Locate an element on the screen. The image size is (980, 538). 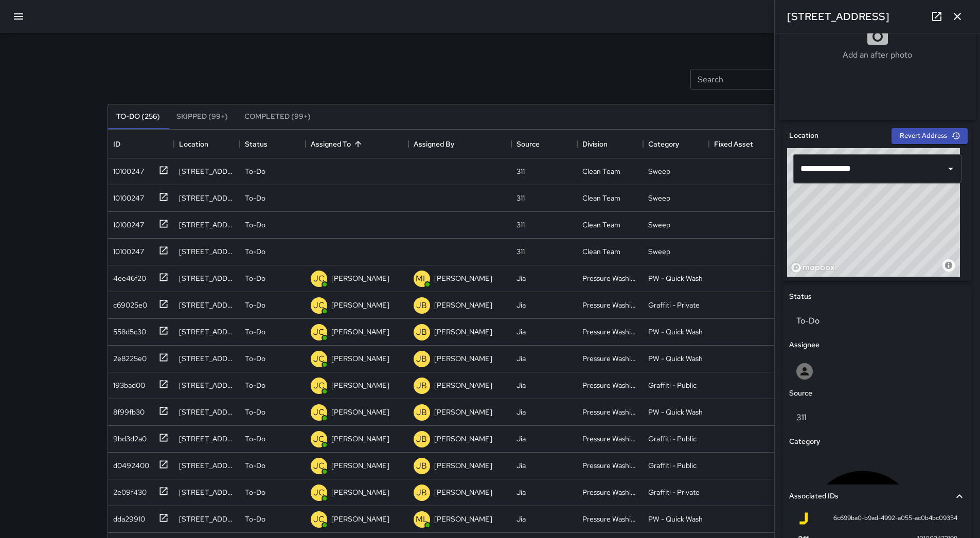
div: ID is located at coordinates (117, 144).